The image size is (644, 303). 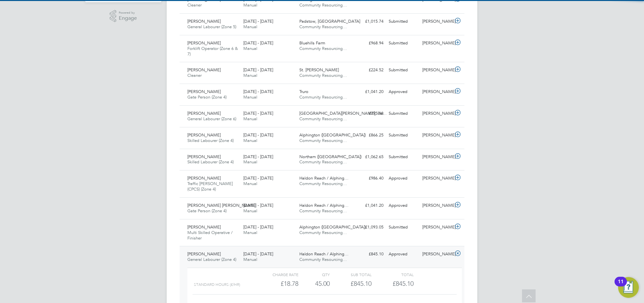 I want to click on div: £1,093.05, so click(x=369, y=227).